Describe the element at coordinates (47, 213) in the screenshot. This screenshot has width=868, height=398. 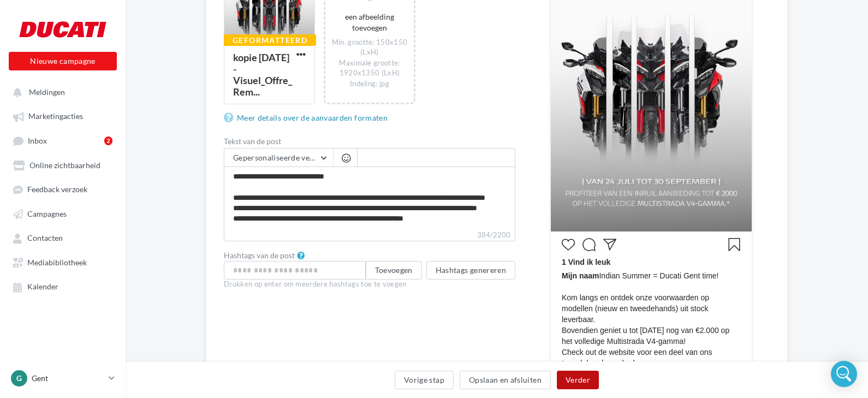
I see `span: Campagnes` at that location.